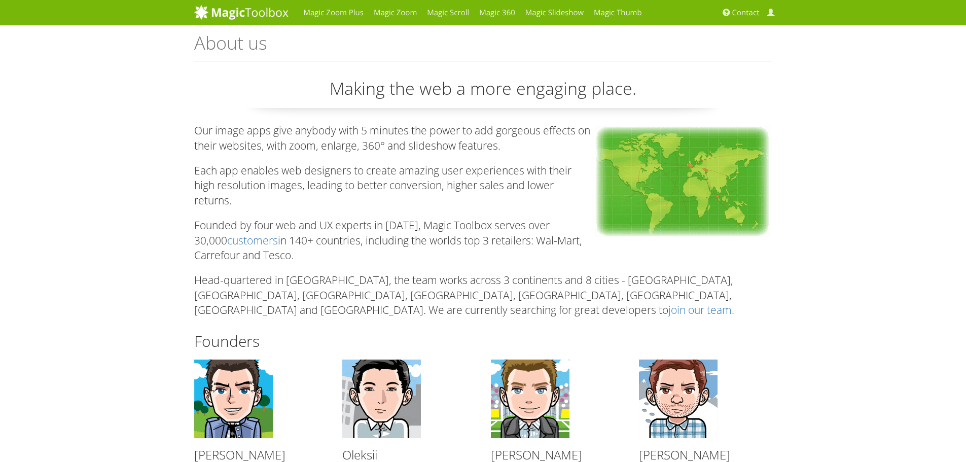 Image resolution: width=966 pixels, height=462 pixels. What do you see at coordinates (483, 92) in the screenshot?
I see `p: Making the web a more engaging place.` at bounding box center [483, 92].